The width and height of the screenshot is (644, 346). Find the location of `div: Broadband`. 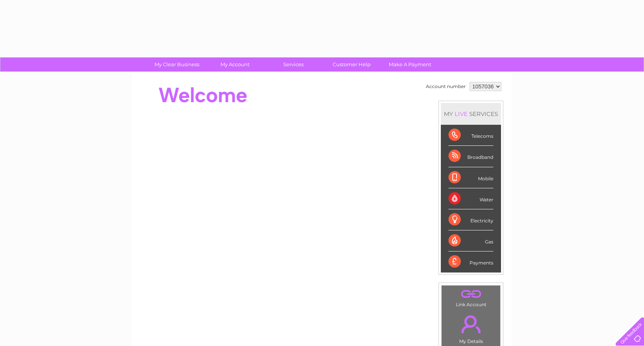

div: Broadband is located at coordinates (470, 156).